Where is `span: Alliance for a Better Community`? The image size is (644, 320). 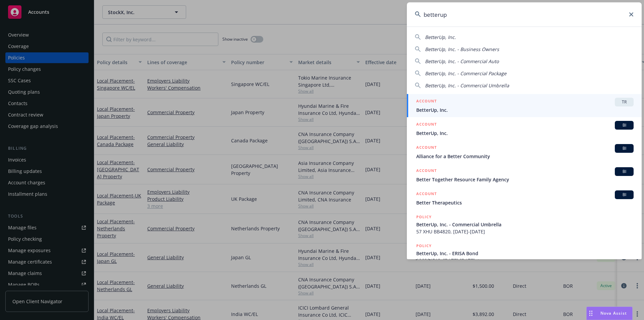
span: Alliance for a Better Community is located at coordinates (525, 156).